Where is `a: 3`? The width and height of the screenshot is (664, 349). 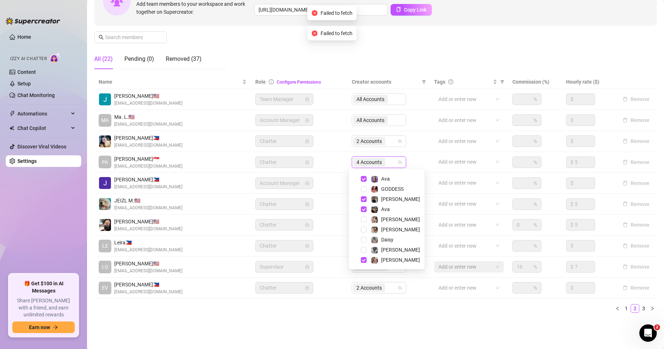 a: 3 is located at coordinates (643, 309).